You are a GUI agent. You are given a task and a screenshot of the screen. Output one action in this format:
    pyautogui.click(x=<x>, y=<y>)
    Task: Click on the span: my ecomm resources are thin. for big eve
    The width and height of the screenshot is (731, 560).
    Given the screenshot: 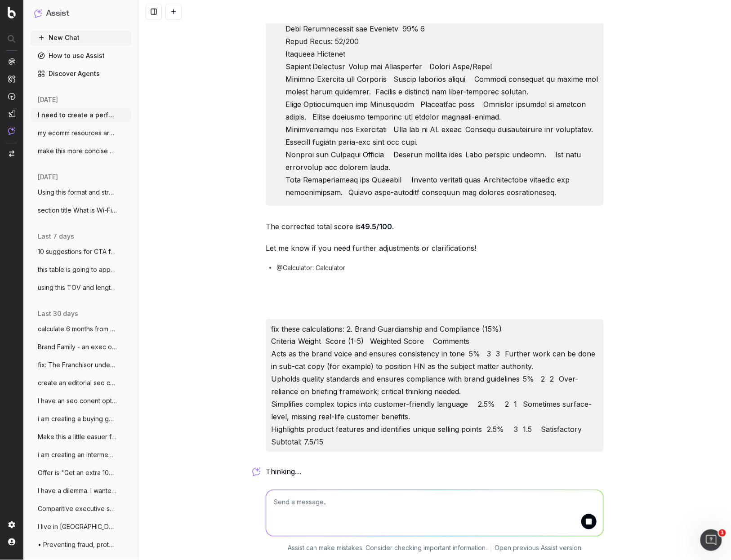 What is the action you would take?
    pyautogui.click(x=78, y=133)
    